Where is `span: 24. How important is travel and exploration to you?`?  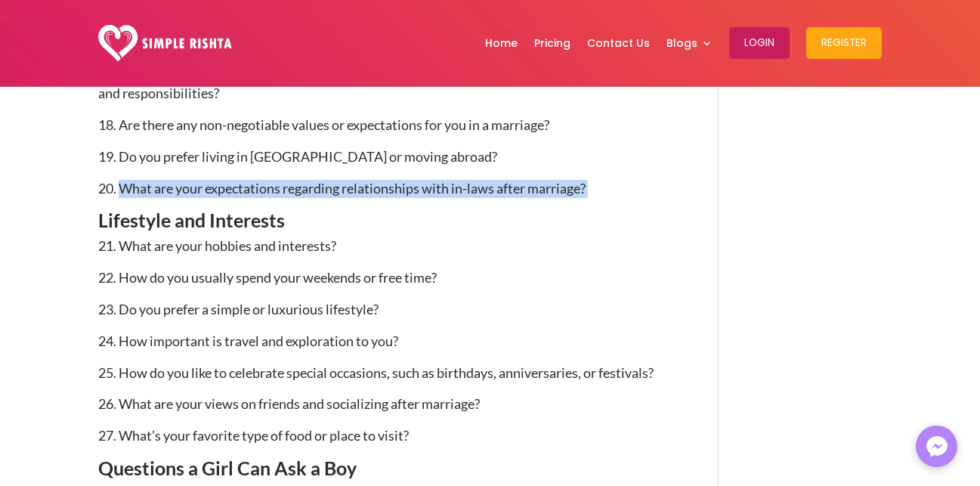
span: 24. How important is travel and exploration to you? is located at coordinates (248, 341).